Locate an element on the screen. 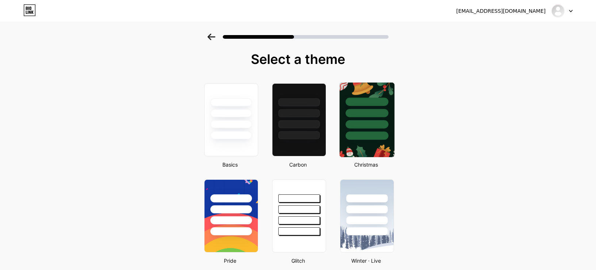 The width and height of the screenshot is (596, 270). div: Glitch is located at coordinates (298, 260).